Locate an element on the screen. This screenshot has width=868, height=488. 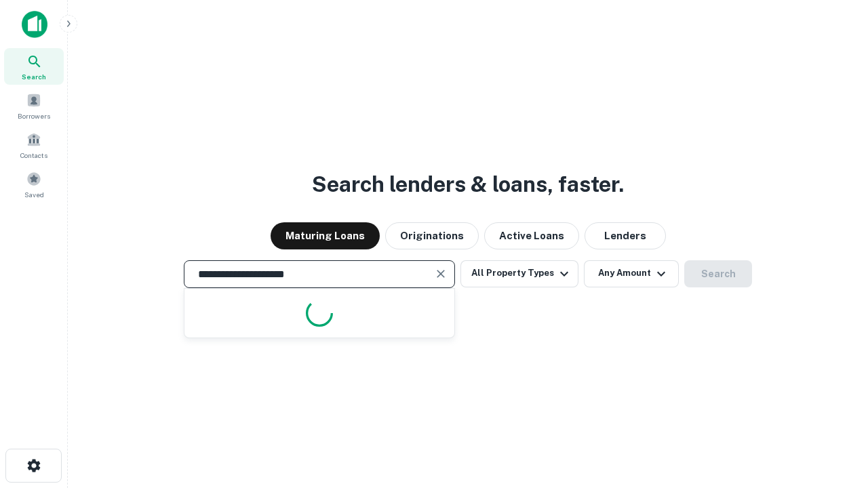
span: Contacts is located at coordinates (34, 155).